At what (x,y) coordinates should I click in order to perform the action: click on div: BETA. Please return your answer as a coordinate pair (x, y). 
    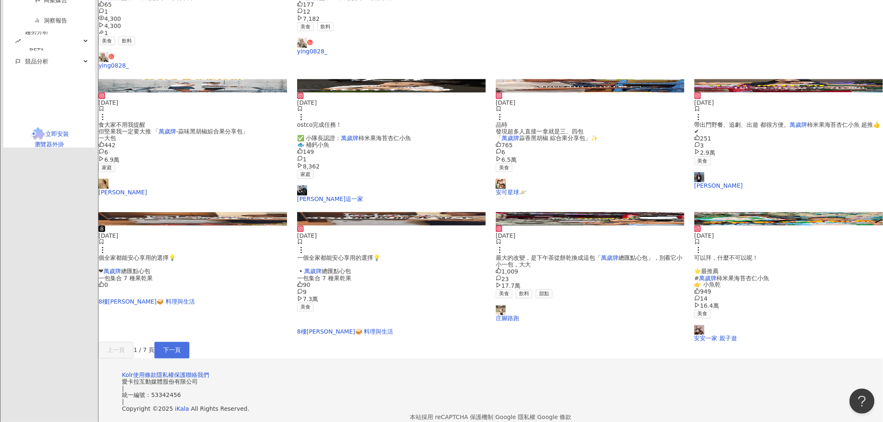
    Looking at the image, I should click on (37, 50).